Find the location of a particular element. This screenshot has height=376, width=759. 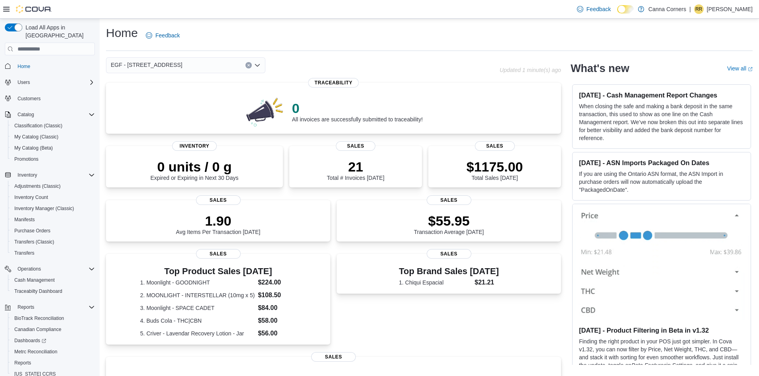

a: My Catalog (Beta) is located at coordinates (33, 148).